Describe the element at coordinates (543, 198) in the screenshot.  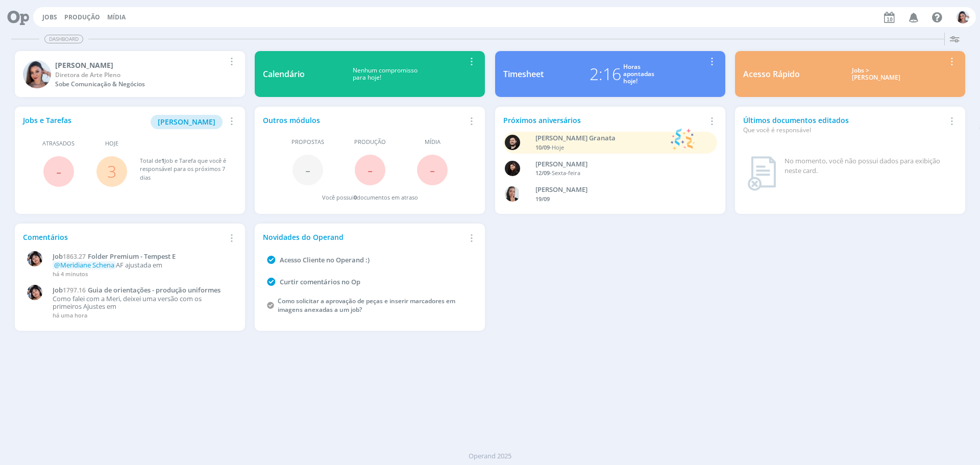
I see `span: 19/09` at that location.